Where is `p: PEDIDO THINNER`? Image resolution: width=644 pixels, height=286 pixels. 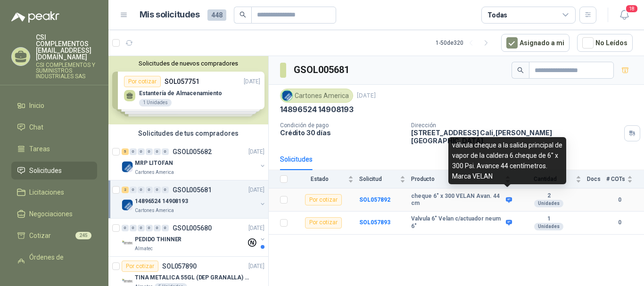 p: PEDIDO THINNER is located at coordinates (158, 239).